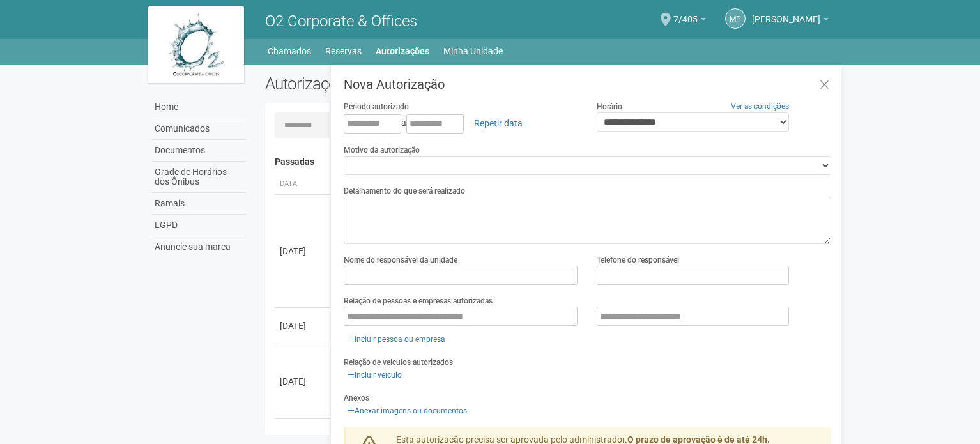  Describe the element at coordinates (610, 107) in the screenshot. I see `label: Horário` at that location.